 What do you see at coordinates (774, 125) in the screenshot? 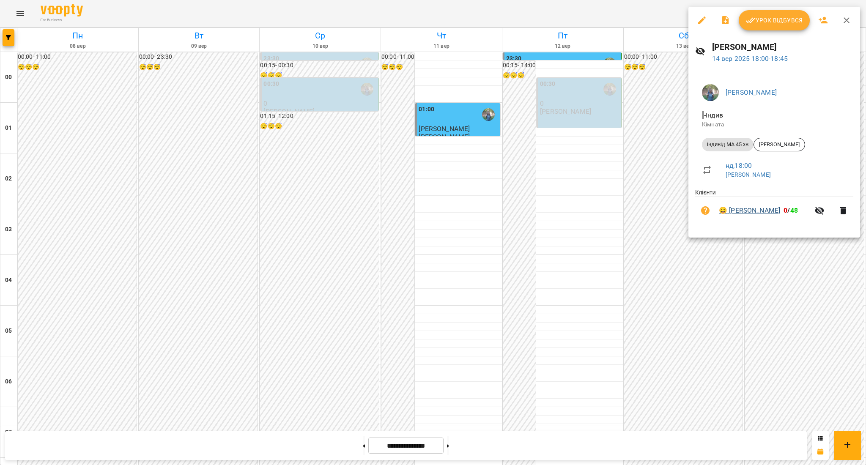
I see `p: Кімната` at bounding box center [774, 125].